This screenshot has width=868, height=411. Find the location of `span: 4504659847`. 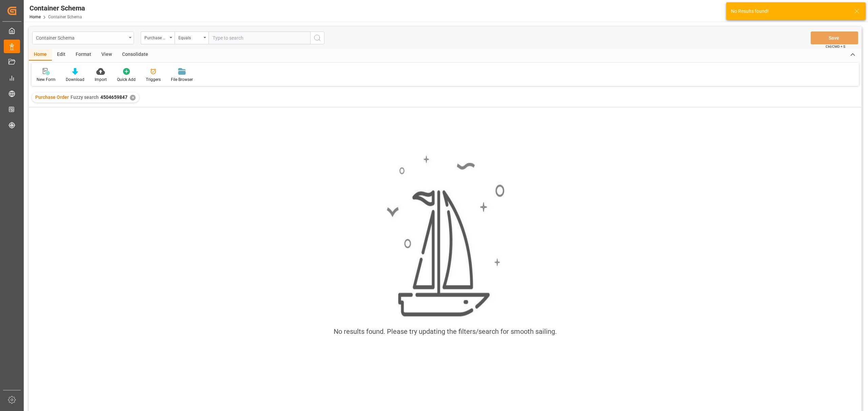

span: 4504659847 is located at coordinates (114, 97).